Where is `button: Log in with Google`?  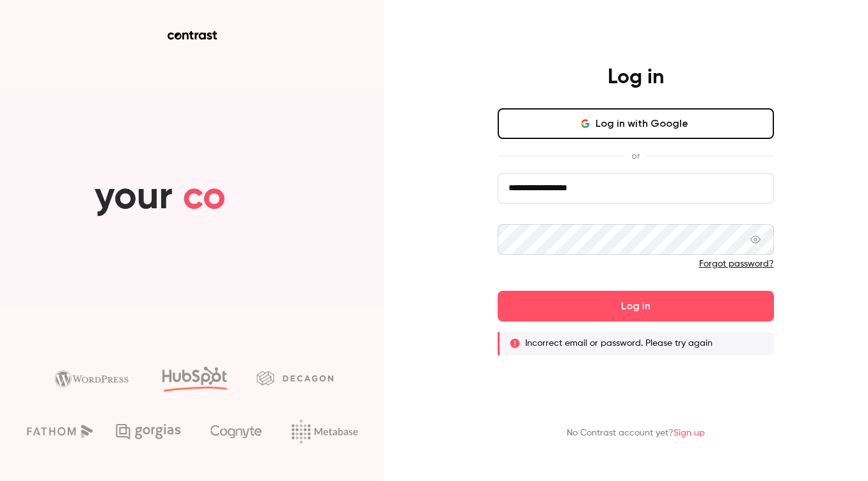 button: Log in with Google is located at coordinates (636, 124).